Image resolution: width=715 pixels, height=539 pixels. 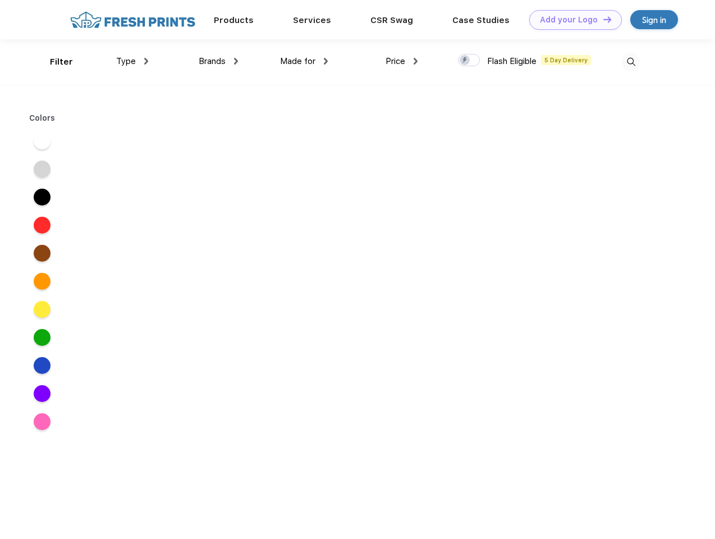 I want to click on span: Price, so click(x=395, y=61).